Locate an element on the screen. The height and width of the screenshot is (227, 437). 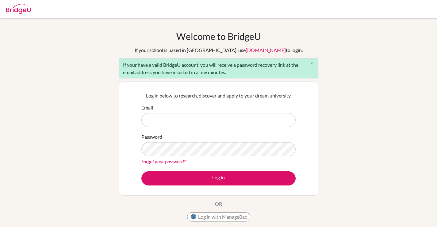
label: Email is located at coordinates (147, 107).